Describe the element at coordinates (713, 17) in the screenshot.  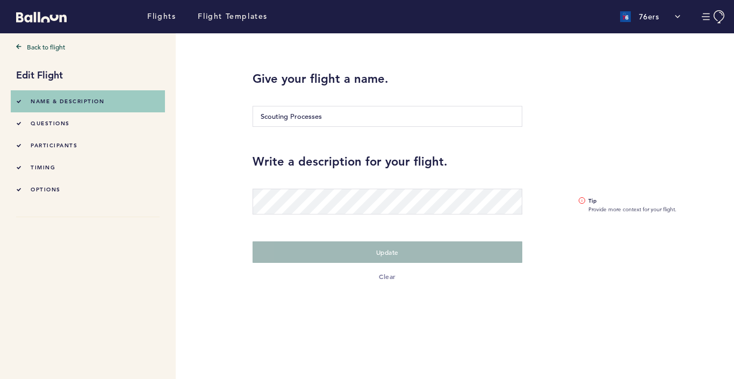
I see `button: Manage Account` at that location.